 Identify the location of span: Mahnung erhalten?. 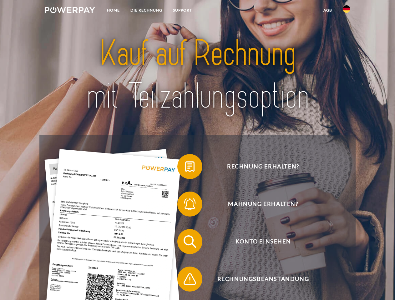
(263, 204).